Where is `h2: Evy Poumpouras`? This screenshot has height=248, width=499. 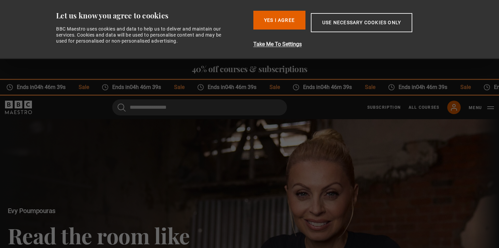
h2: Evy Poumpouras is located at coordinates (104, 211).